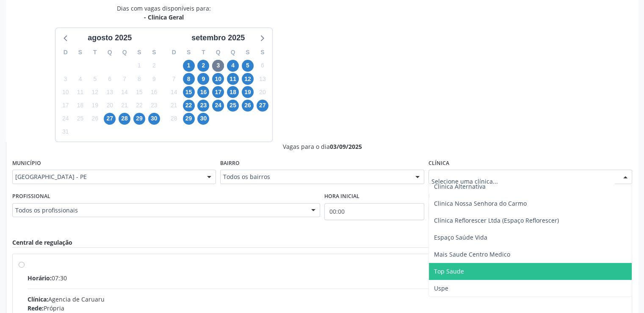 The image size is (644, 313). What do you see at coordinates (326, 299) in the screenshot?
I see `div: Agencia de Caruaru` at bounding box center [326, 299].